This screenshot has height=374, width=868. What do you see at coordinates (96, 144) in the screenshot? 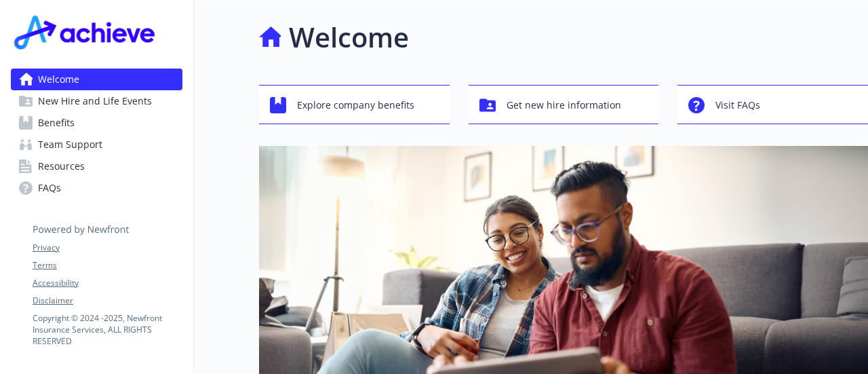
I see `a: Team Support` at bounding box center [96, 144].